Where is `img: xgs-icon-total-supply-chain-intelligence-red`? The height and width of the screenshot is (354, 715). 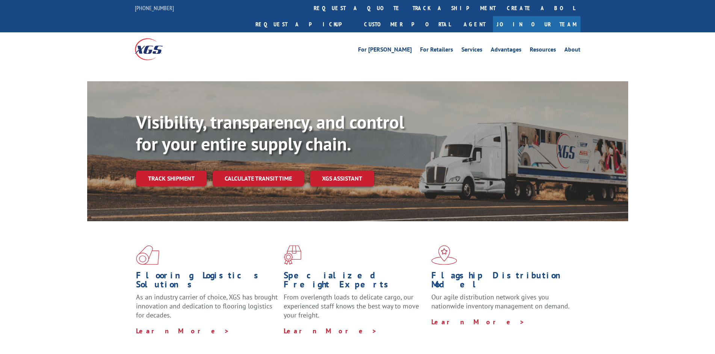
img: xgs-icon-total-supply-chain-intelligence-red is located at coordinates (148, 255).